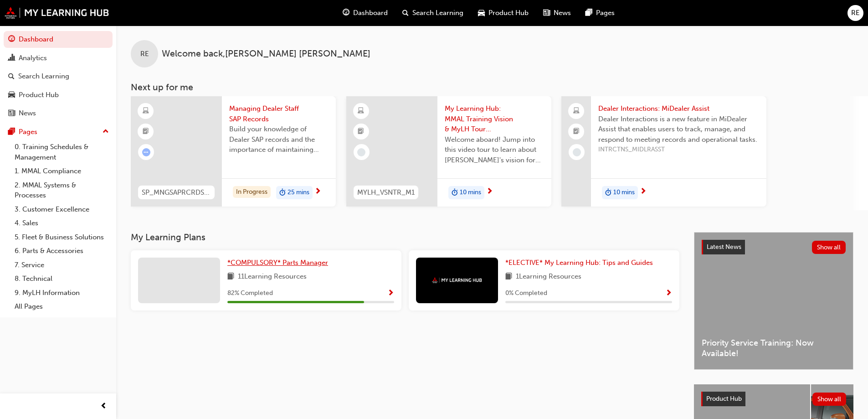  I want to click on span: My Learning Hub: MMAL Training Vision & MyLH Tour (Elective), so click(495, 119).